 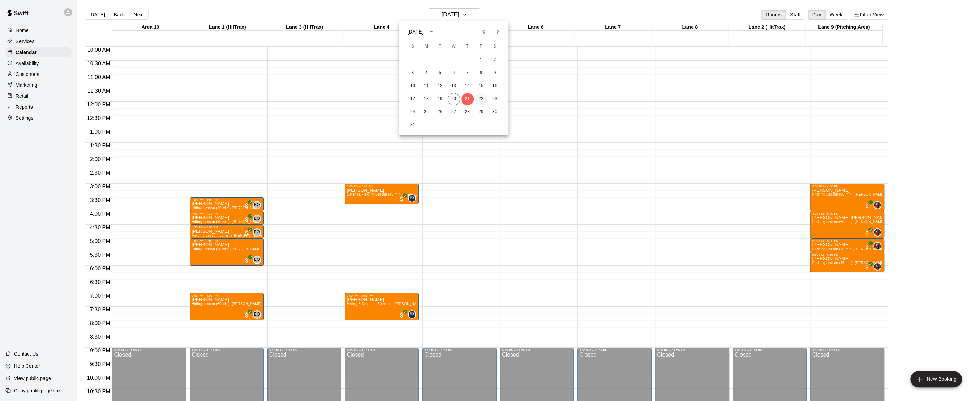 I want to click on button: calendar view is open, switch to year view, so click(x=431, y=32).